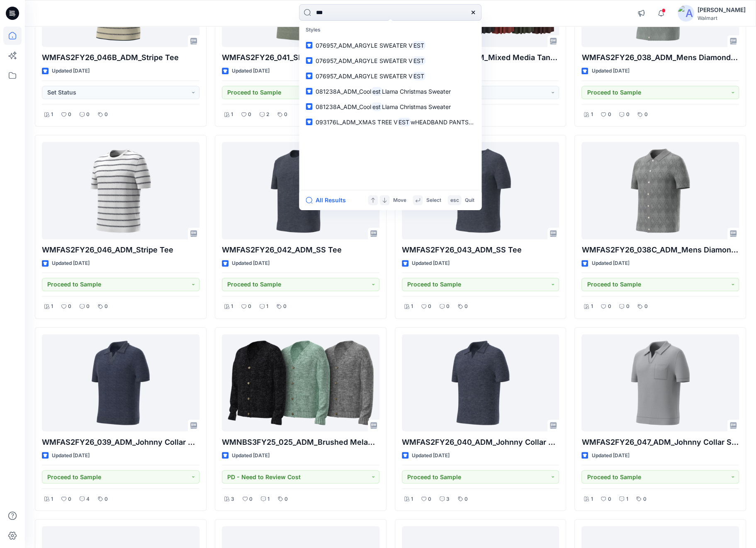  I want to click on p: WMFAS2FY26_038C_ADM_Mens Diamond Stitch Button Down copy, so click(661, 250).